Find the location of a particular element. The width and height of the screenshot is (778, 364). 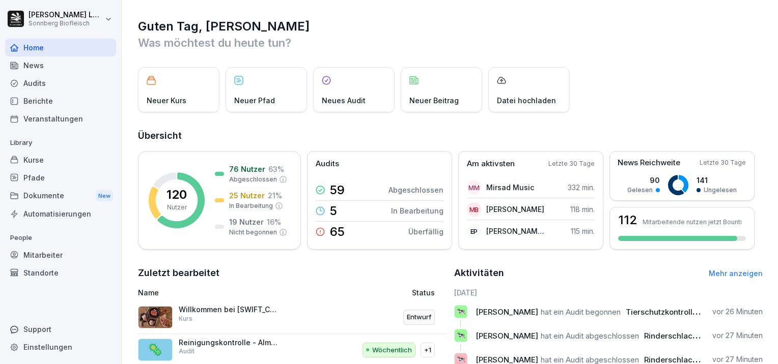

p: Nicht begonnen is located at coordinates (253, 233).